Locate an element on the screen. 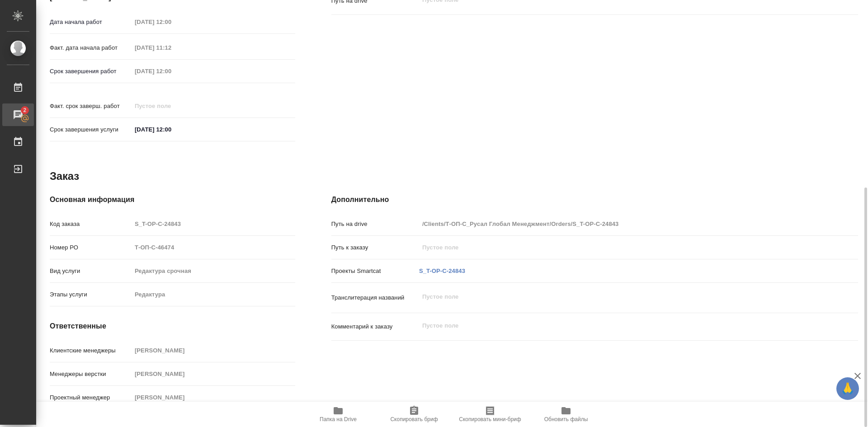  p: Путь к заказу is located at coordinates (375, 247).